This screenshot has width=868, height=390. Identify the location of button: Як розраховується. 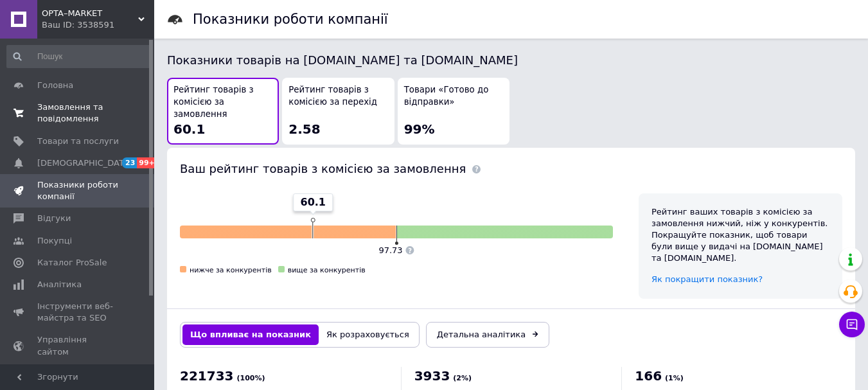
(368, 335).